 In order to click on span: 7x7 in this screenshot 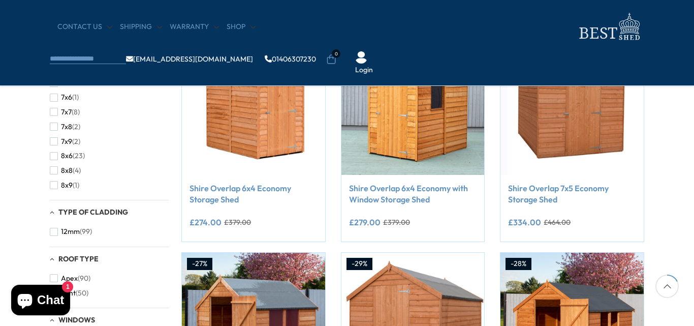, I will do `click(66, 112)`.